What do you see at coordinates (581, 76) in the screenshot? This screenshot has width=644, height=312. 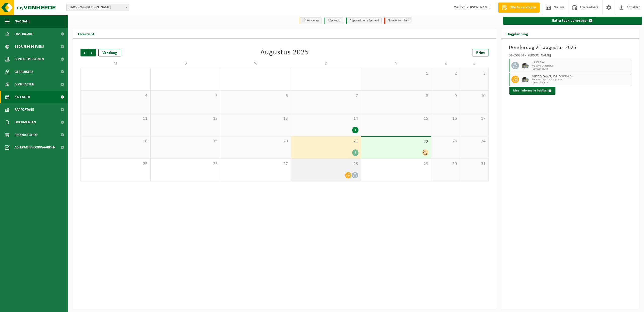 I see `span: Karton/papier, los (bedrijven)` at bounding box center [581, 76].